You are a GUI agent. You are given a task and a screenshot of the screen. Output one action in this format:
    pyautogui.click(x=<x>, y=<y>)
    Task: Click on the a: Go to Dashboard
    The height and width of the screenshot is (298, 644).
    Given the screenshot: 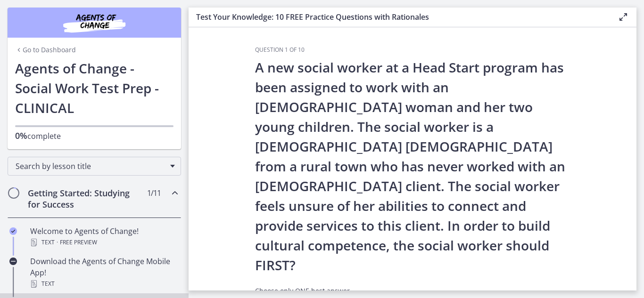 What is the action you would take?
    pyautogui.click(x=45, y=50)
    